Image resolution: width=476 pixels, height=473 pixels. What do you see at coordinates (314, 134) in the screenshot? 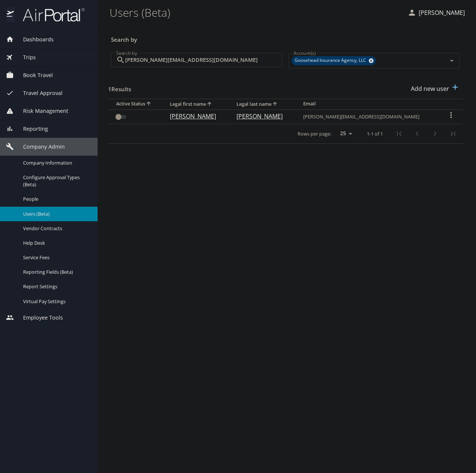
I see `p: Rows per page:` at bounding box center [314, 134].